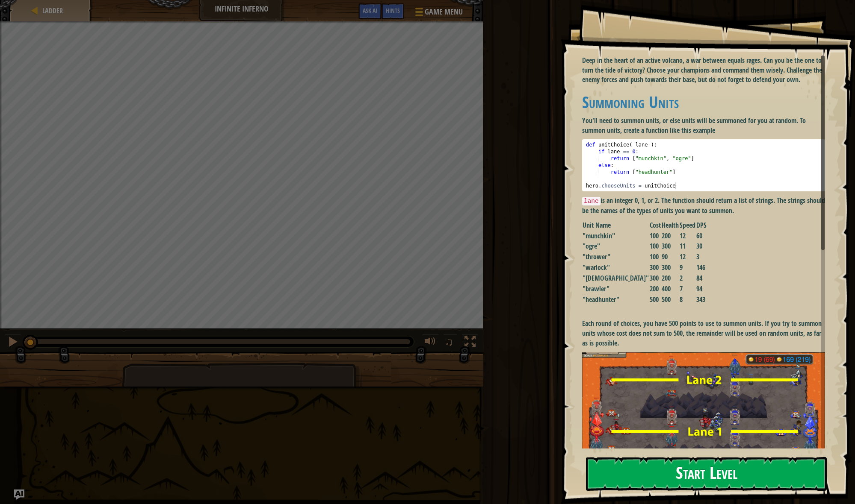  Describe the element at coordinates (701, 247) in the screenshot. I see `td: 30` at that location.